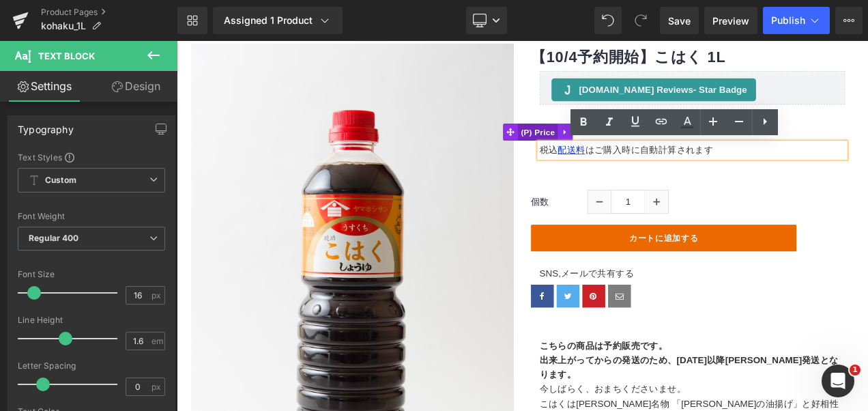  I want to click on span: Text Block, so click(67, 56).